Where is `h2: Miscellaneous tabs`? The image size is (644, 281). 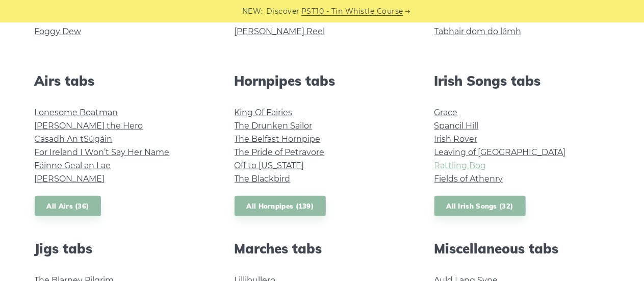 h2: Miscellaneous tabs is located at coordinates (522, 248).